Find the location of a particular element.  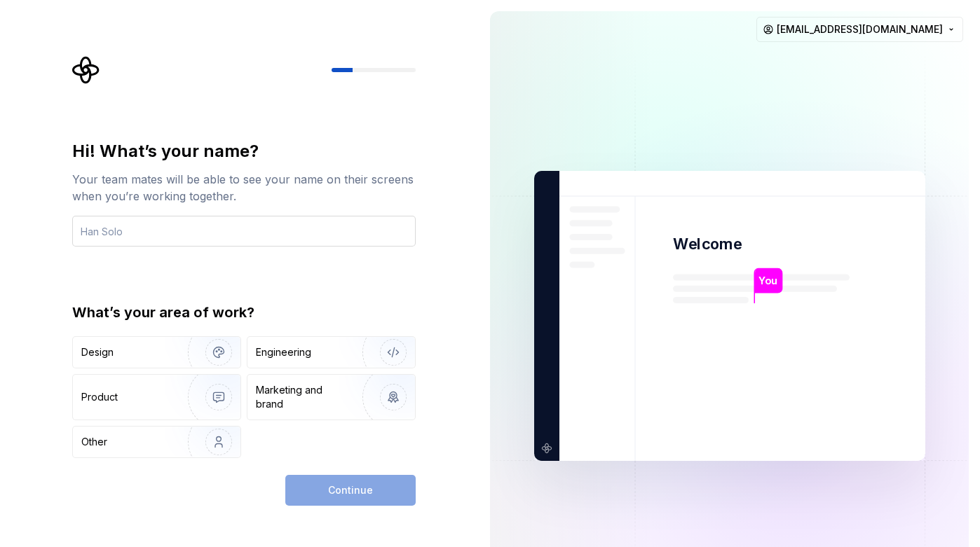

div: Engineering is located at coordinates (283, 352).